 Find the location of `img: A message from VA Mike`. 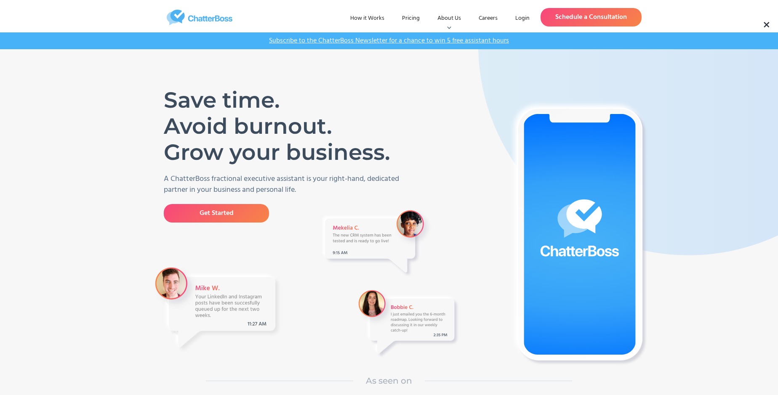

img: A message from VA Mike is located at coordinates (217, 309).